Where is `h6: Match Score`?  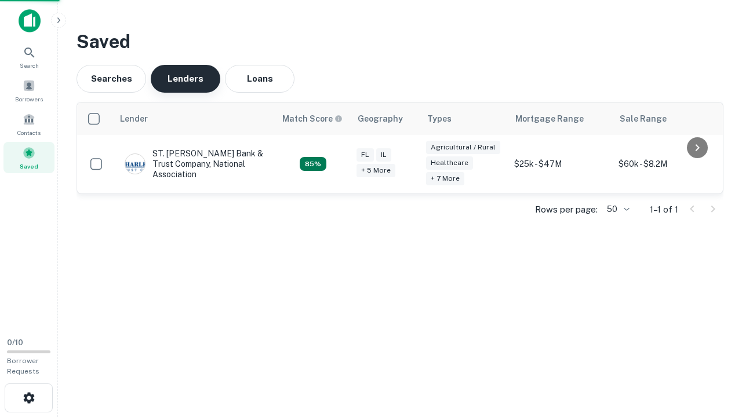
h6: Match Score is located at coordinates (311, 119).